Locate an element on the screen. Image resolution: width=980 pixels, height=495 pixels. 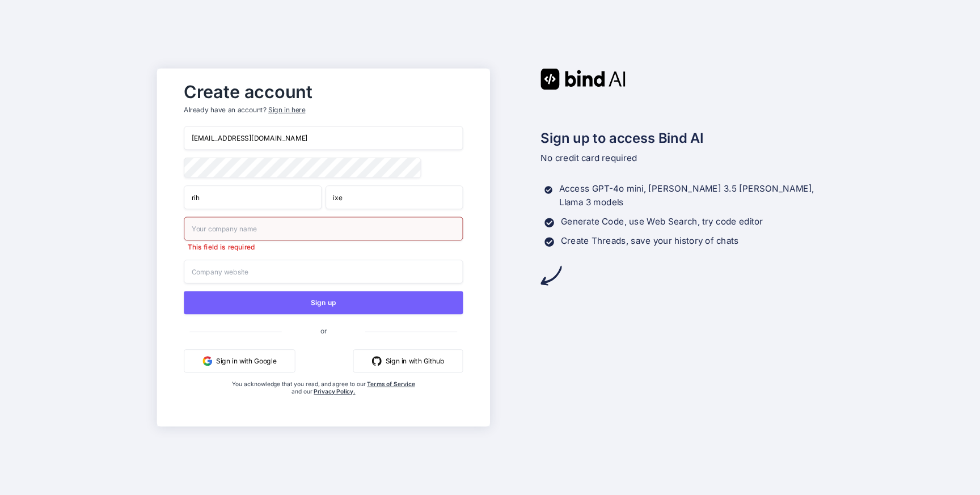
p: Create Threads, save your history of chats is located at coordinates (649, 241).